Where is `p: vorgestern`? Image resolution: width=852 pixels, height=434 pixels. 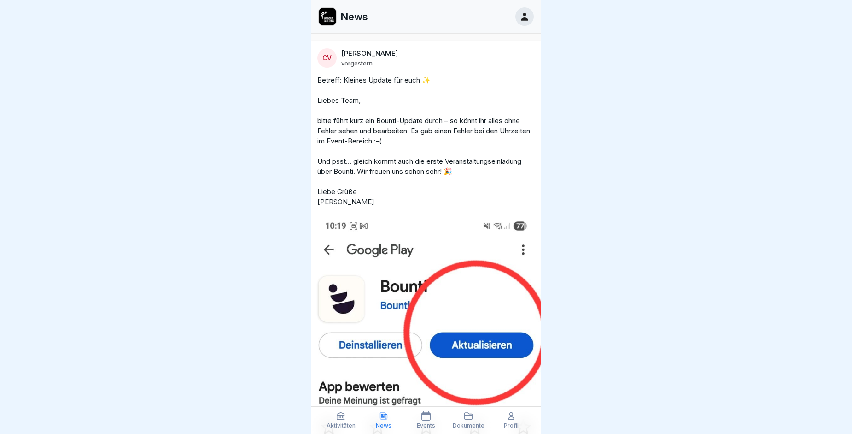
p: vorgestern is located at coordinates (357, 63).